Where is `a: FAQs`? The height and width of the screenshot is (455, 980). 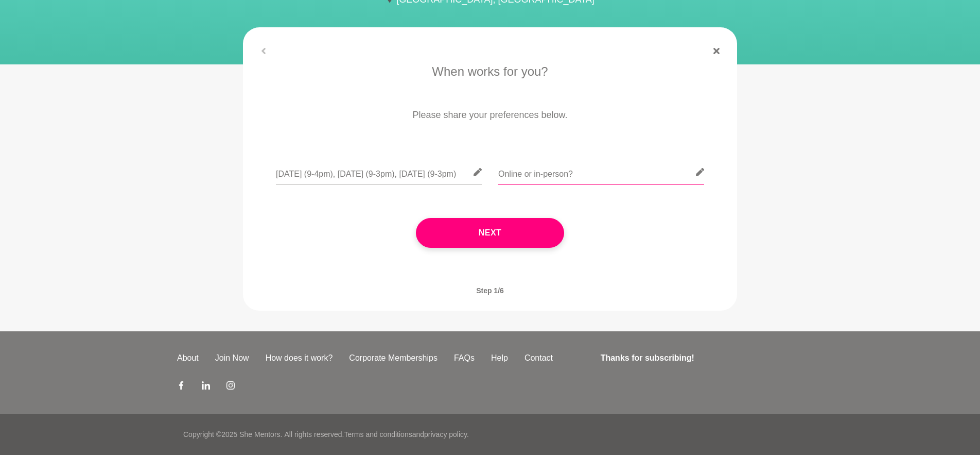
a: FAQs is located at coordinates (464, 358).